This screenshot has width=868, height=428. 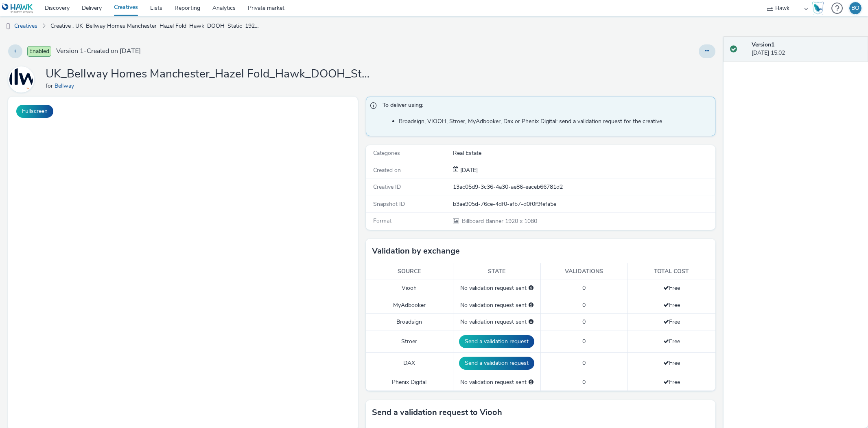 What do you see at coordinates (18, 8) in the screenshot?
I see `img: undefined Logo` at bounding box center [18, 8].